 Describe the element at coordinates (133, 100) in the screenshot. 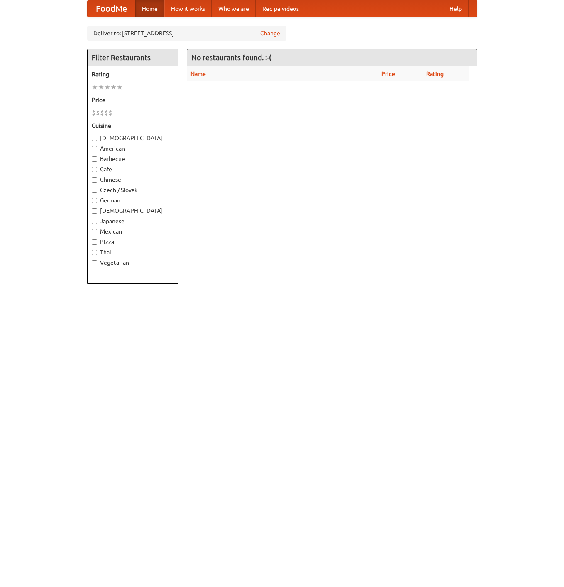

I see `h5: Price` at that location.